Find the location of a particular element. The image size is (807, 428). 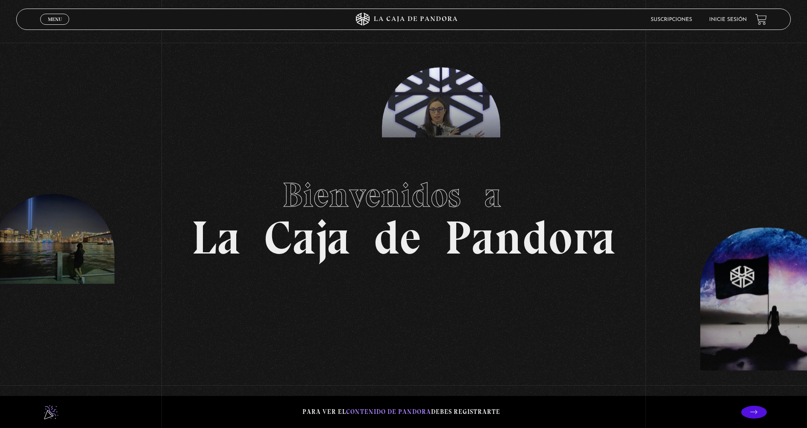

a: Inicie sesión is located at coordinates (728, 20).